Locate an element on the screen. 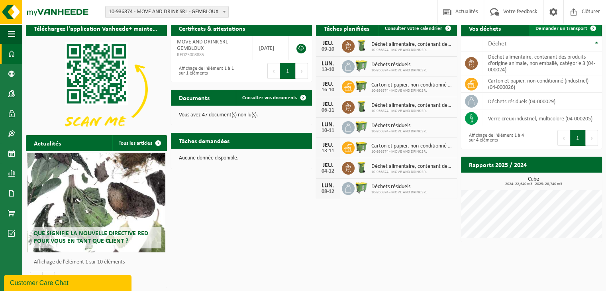 Image resolution: width=606 pixels, height=291 pixels. span: Consulter votre calendrier is located at coordinates (414, 28).